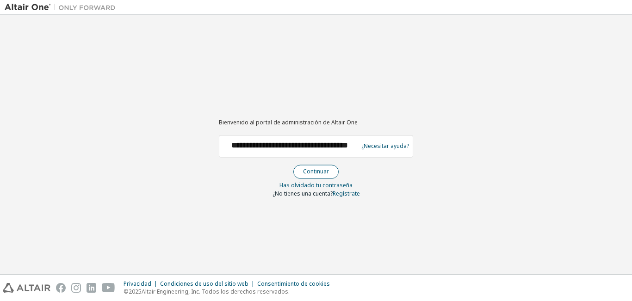 This screenshot has width=632, height=301. Describe the element at coordinates (385, 146) in the screenshot. I see `a: ¿Necesitar ayuda?` at that location.